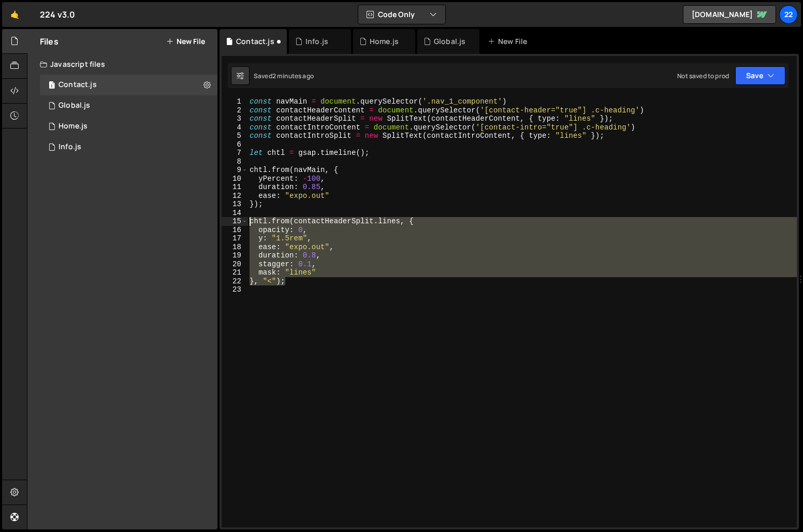 The height and width of the screenshot is (532, 803). I want to click on div: 23, so click(235, 289).